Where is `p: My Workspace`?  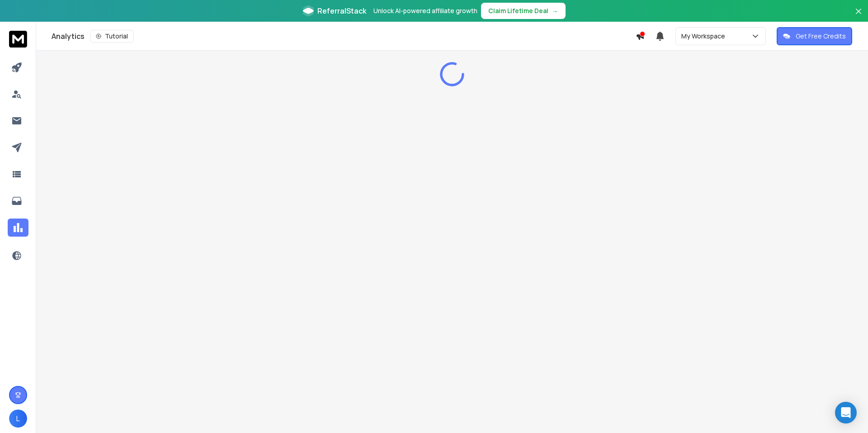 p: My Workspace is located at coordinates (705, 36).